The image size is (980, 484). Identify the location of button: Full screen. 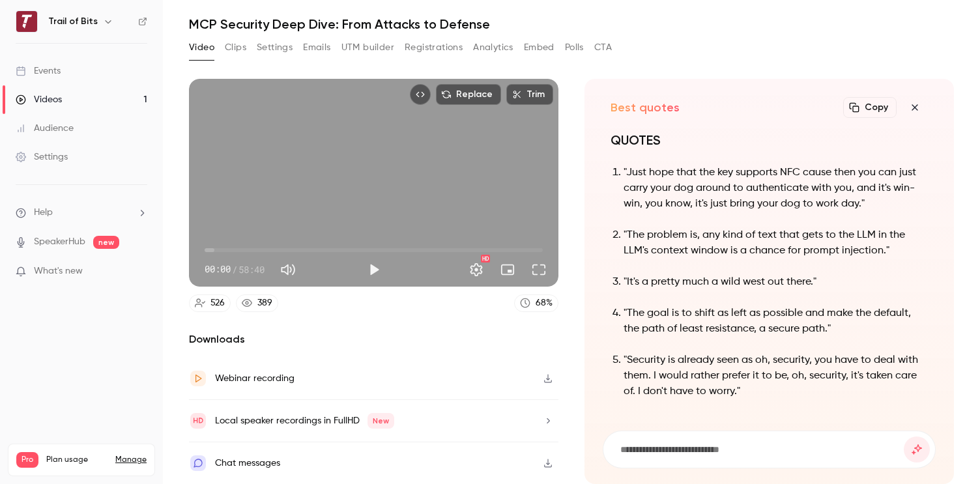
(539, 269).